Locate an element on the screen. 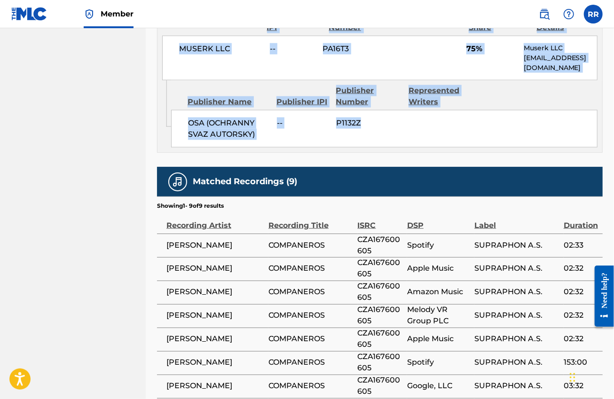  img: Matched Recordings is located at coordinates (178, 182).